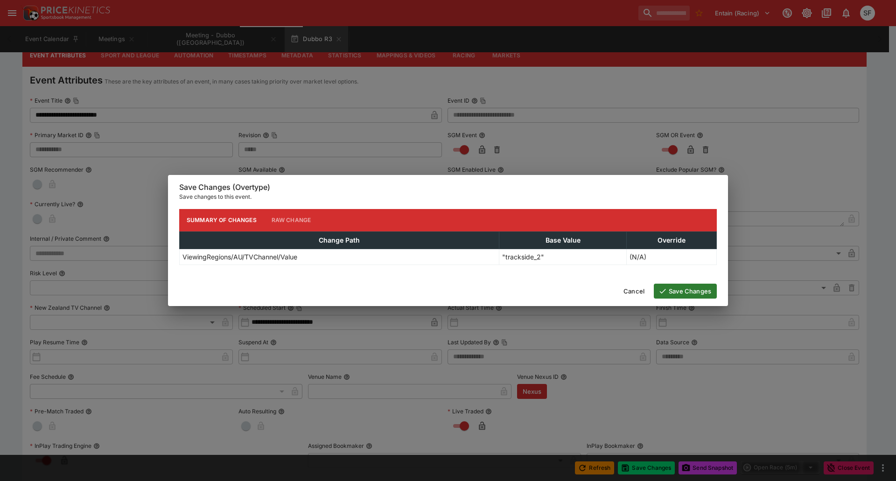 The image size is (896, 481). What do you see at coordinates (671, 257) in the screenshot?
I see `td: (N/A)` at bounding box center [671, 257].